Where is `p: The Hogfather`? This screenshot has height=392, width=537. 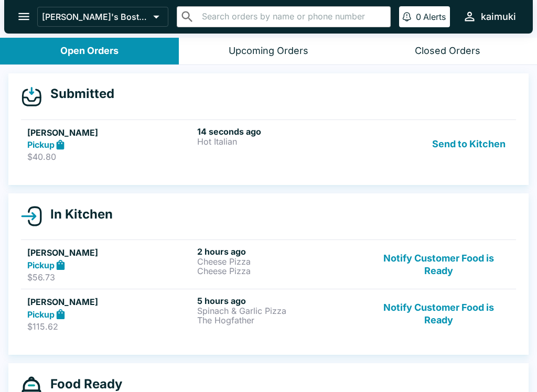 p: The Hogfather is located at coordinates (280, 320).